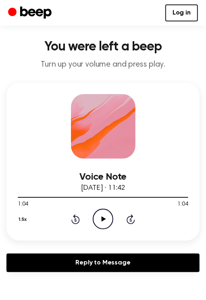 The width and height of the screenshot is (206, 300). Describe the element at coordinates (103, 65) in the screenshot. I see `p: Turn up your volume and press play.` at that location.